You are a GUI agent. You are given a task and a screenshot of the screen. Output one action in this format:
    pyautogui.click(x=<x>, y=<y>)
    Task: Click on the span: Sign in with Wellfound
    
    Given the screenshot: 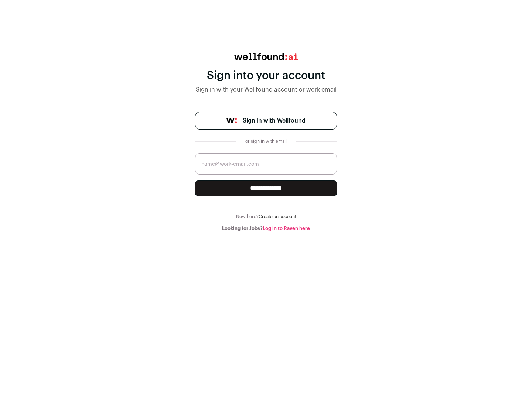 What is the action you would take?
    pyautogui.click(x=274, y=121)
    